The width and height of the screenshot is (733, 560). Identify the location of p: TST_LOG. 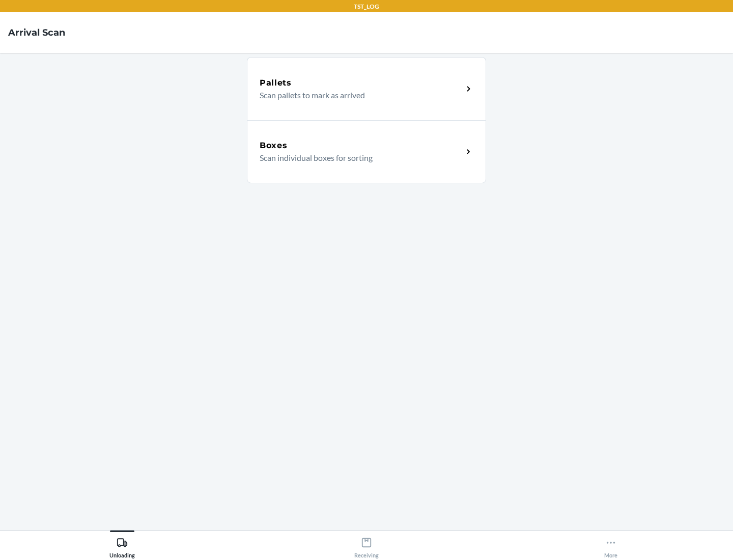
(366, 6).